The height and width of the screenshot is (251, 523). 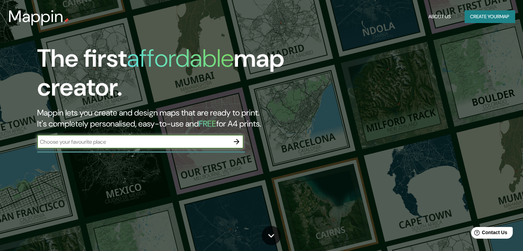 I want to click on h1: affordable, so click(x=180, y=58).